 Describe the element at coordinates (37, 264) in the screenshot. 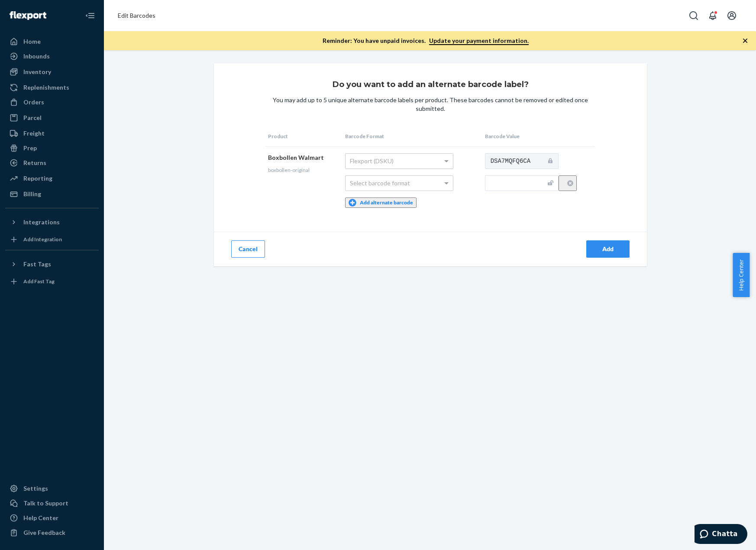

I see `div: Fast Tags` at that location.